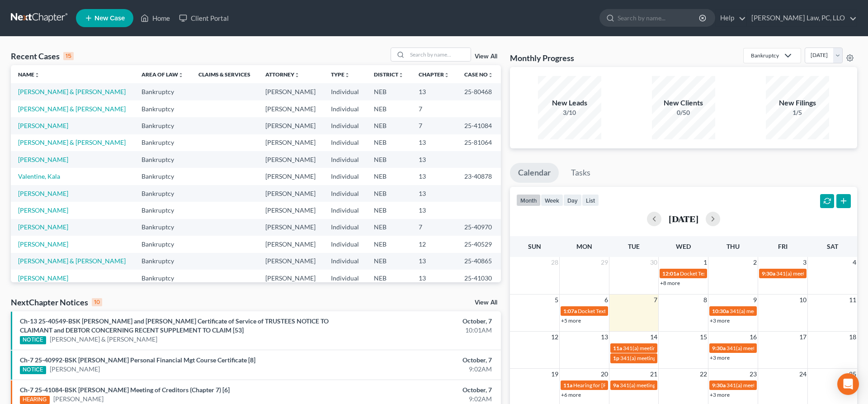 The height and width of the screenshot is (404, 868). Describe the element at coordinates (653, 374) in the screenshot. I see `span: 21` at that location.